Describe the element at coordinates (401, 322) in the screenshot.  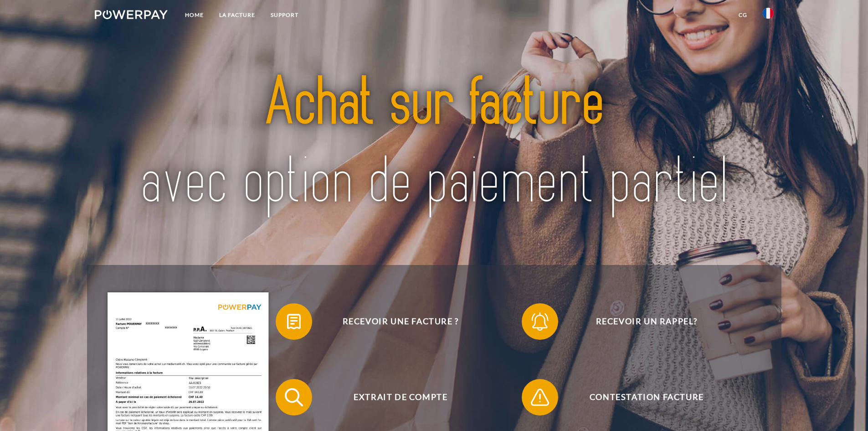
I see `span: Recevoir une facture ?` at that location.